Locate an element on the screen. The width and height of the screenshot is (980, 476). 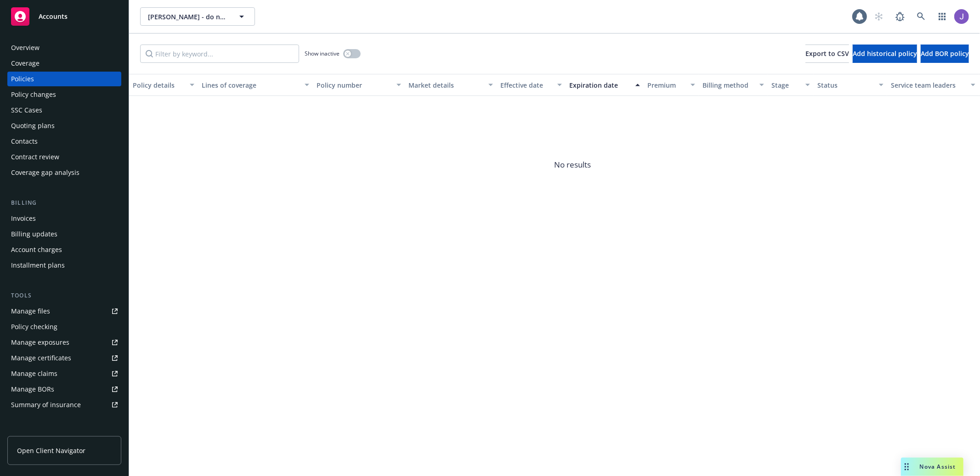
div: Manage claims is located at coordinates (34, 374).